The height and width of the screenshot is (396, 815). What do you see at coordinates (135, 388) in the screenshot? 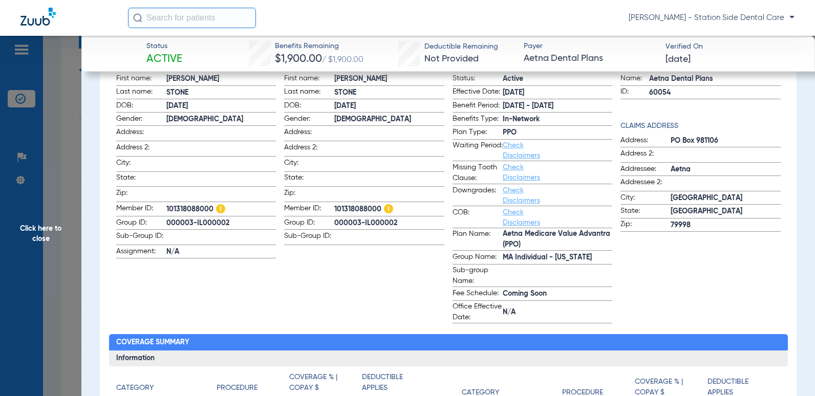
I see `h4: Category` at bounding box center [135, 388].